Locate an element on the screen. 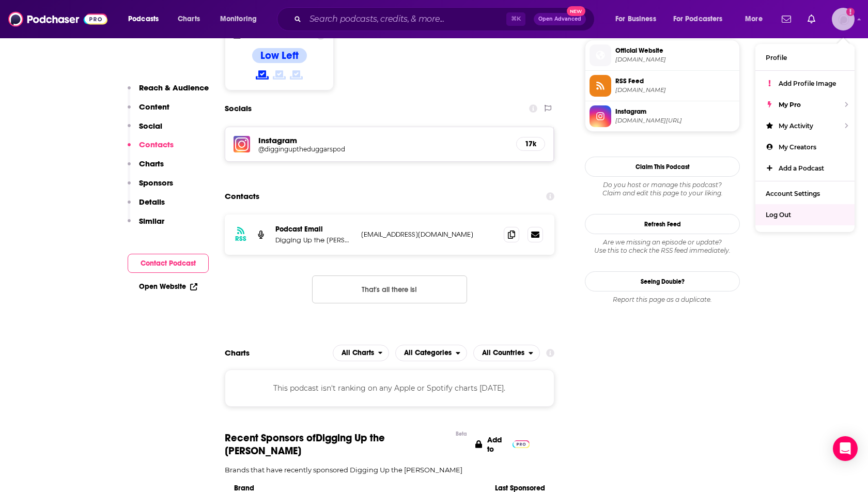 This screenshot has height=492, width=868. div: Claim and edit this page to your liking. is located at coordinates (662, 189).